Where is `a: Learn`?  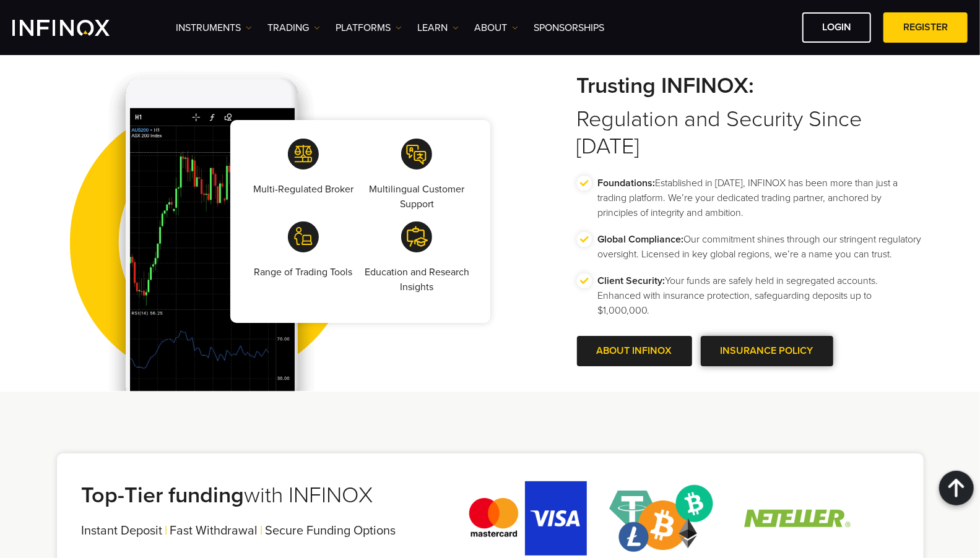 a: Learn is located at coordinates (438, 28).